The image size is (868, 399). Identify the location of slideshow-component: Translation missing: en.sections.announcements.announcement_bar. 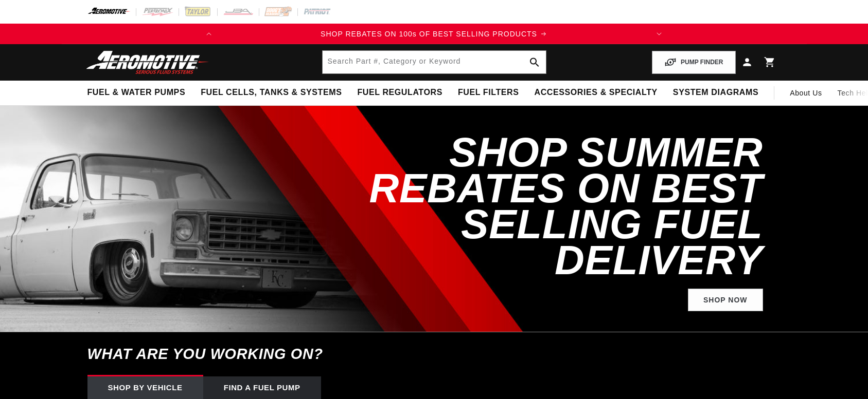
(434, 34).